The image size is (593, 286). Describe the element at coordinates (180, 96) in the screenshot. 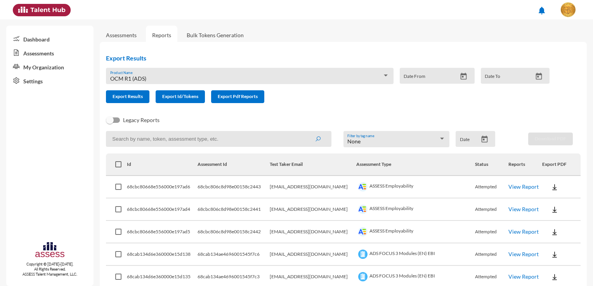

I see `span: Export Id/Tokens` at that location.